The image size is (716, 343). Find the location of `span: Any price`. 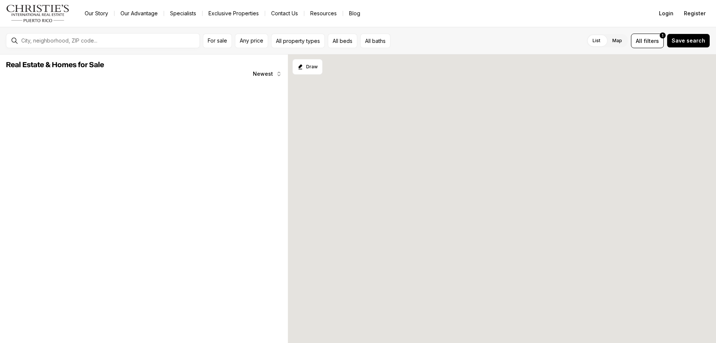

span: Any price is located at coordinates (251, 41).